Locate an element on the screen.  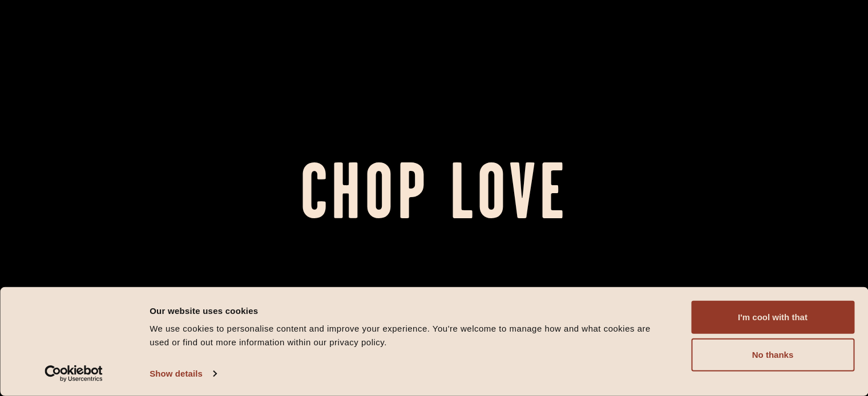
a: Usercentrics Cookiebot - opens in a new window is located at coordinates (73, 374).